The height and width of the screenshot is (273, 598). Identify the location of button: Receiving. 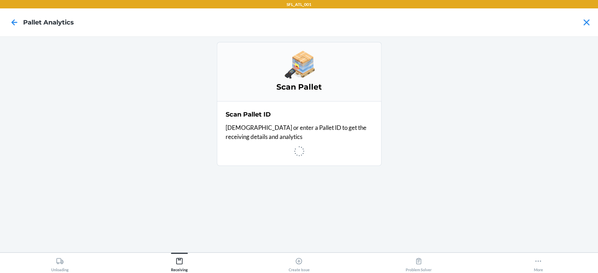
(179, 262).